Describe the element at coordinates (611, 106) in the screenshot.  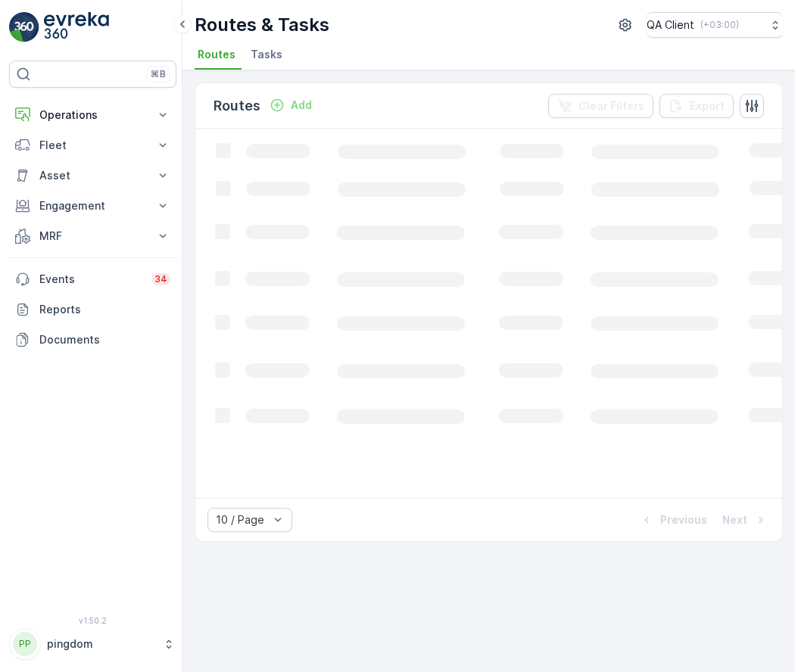
I see `p: Clear Filters` at that location.